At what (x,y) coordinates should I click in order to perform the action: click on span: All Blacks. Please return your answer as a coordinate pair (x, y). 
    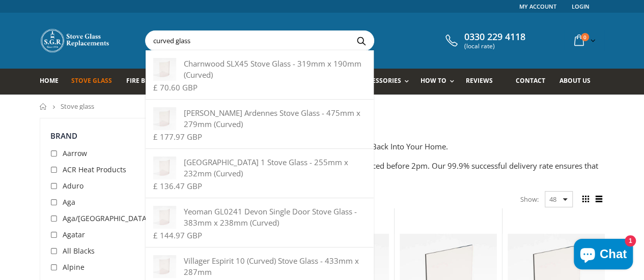
    Looking at the image, I should click on (78, 251).